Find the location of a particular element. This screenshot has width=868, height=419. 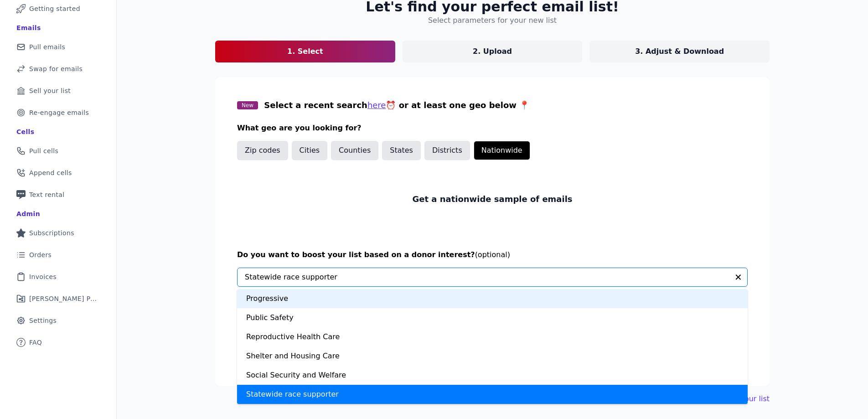

a: Orders is located at coordinates (58, 255).